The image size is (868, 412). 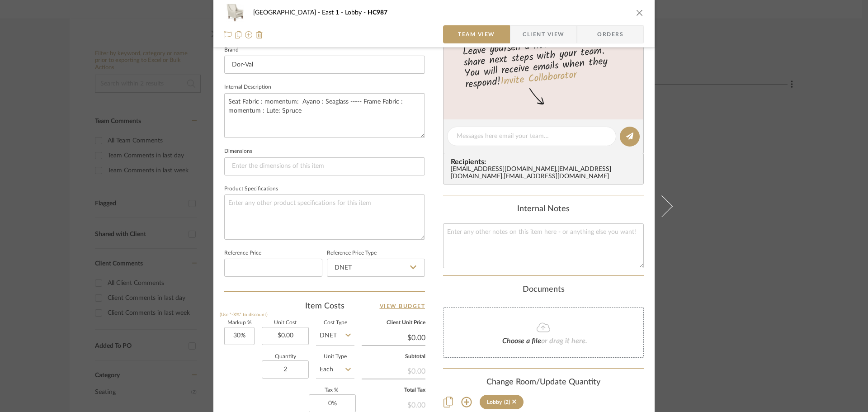 What do you see at coordinates (325, 65) in the screenshot?
I see `input: Enter Brand` at bounding box center [325, 65].